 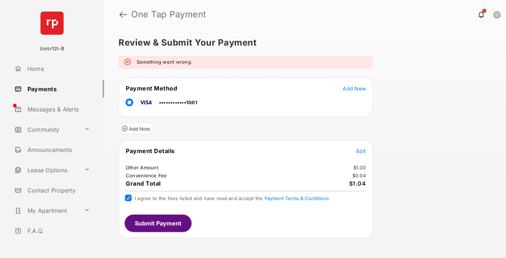 I want to click on a: Home, so click(x=58, y=69).